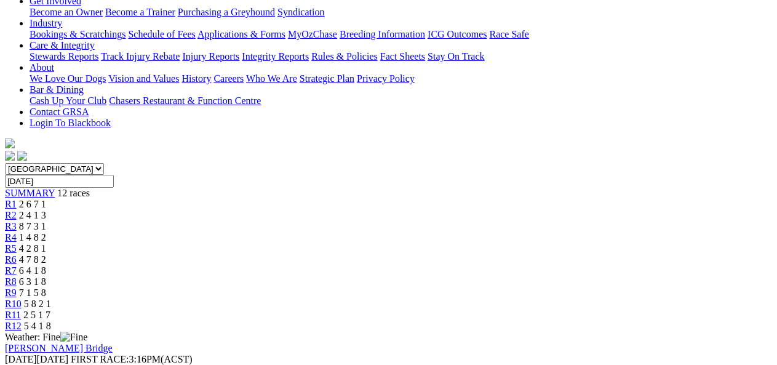 The image size is (777, 365). I want to click on span: SUMMARY, so click(30, 193).